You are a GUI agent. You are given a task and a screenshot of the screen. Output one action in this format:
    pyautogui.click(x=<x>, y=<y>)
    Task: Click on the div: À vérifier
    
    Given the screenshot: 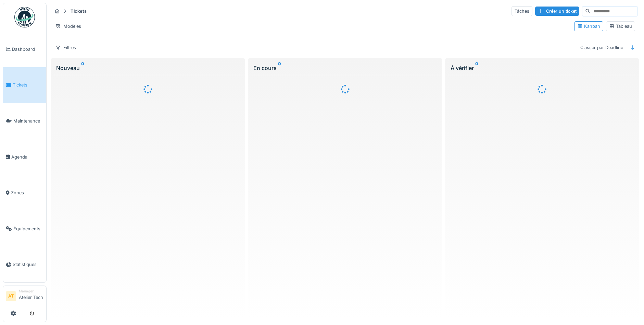 What is the action you would take?
    pyautogui.click(x=543, y=68)
    